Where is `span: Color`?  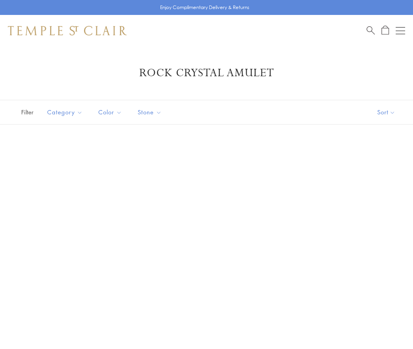 span: Color is located at coordinates (111, 112).